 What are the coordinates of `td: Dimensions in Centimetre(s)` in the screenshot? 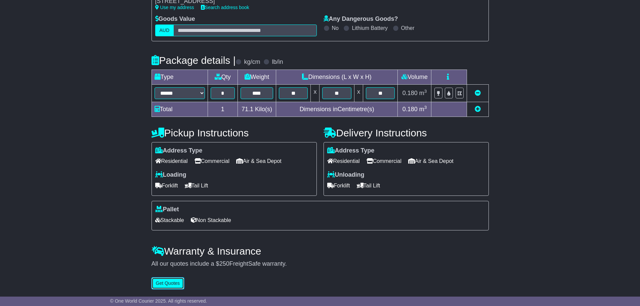 It's located at (336, 109).